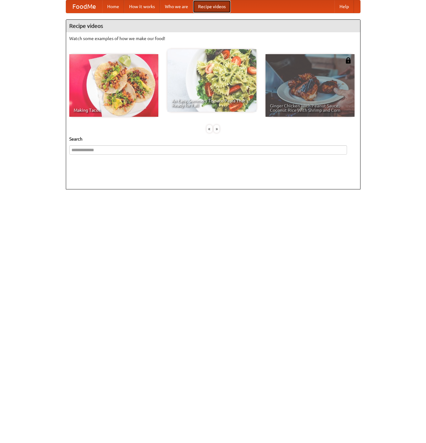  Describe the element at coordinates (113, 7) in the screenshot. I see `a: Home` at that location.